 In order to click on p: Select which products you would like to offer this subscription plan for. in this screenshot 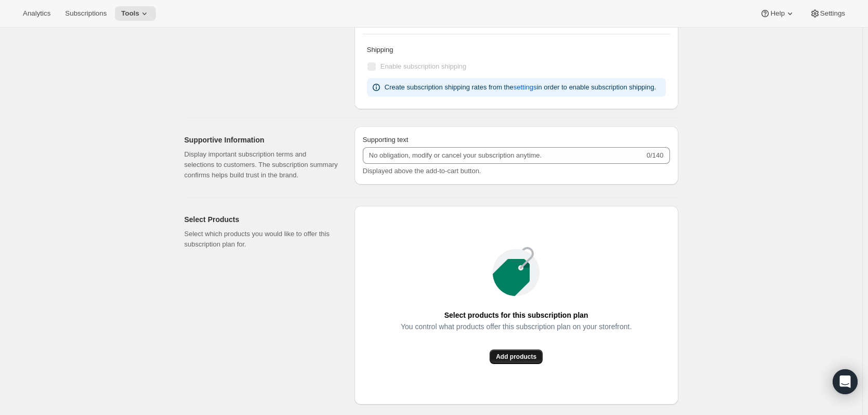, I will do `click(261, 239)`.